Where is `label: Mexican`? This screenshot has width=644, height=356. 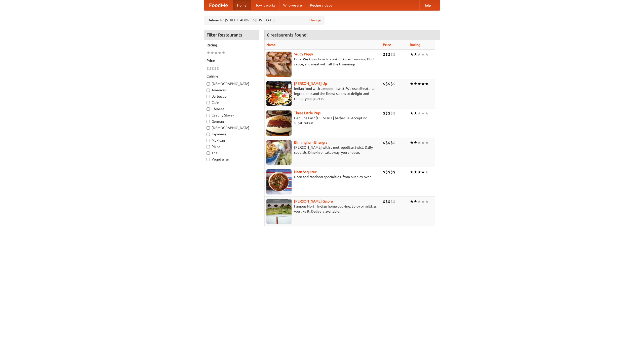
label: Mexican is located at coordinates (232, 140).